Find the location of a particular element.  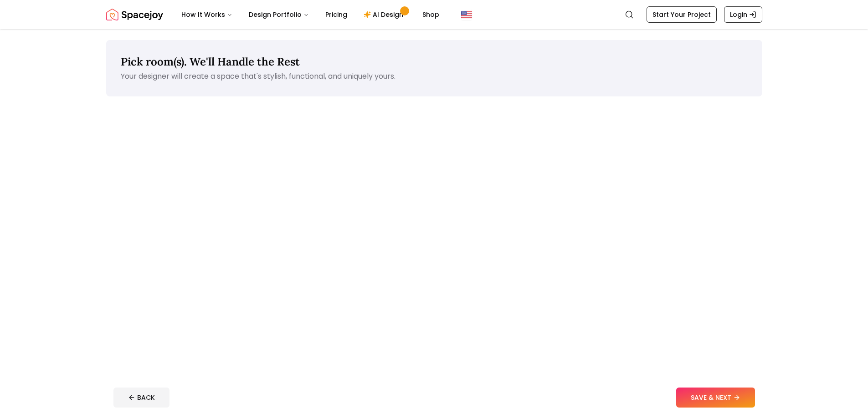

img: United States is located at coordinates (467, 15).